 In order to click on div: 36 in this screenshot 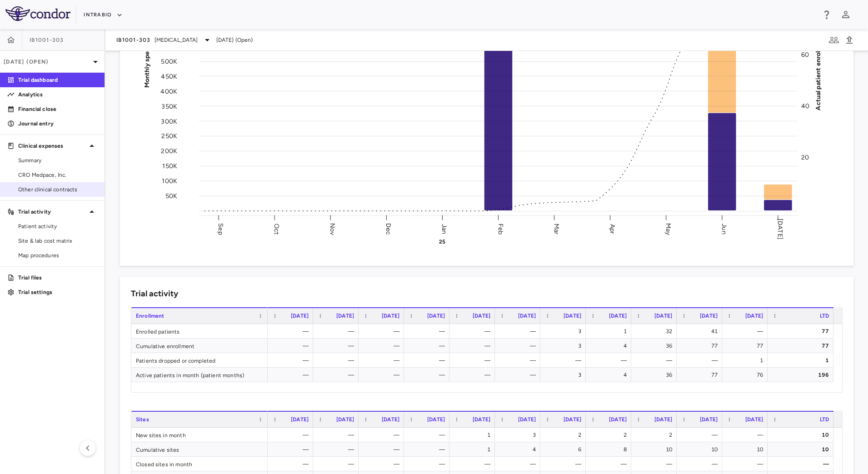, I will do `click(656, 375)`.